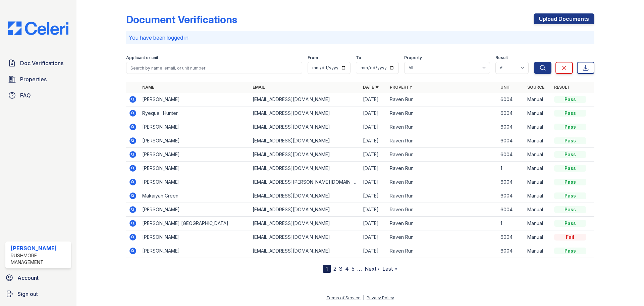 The width and height of the screenshot is (644, 306). What do you see at coordinates (33, 80) in the screenshot?
I see `span: Properties` at bounding box center [33, 80].